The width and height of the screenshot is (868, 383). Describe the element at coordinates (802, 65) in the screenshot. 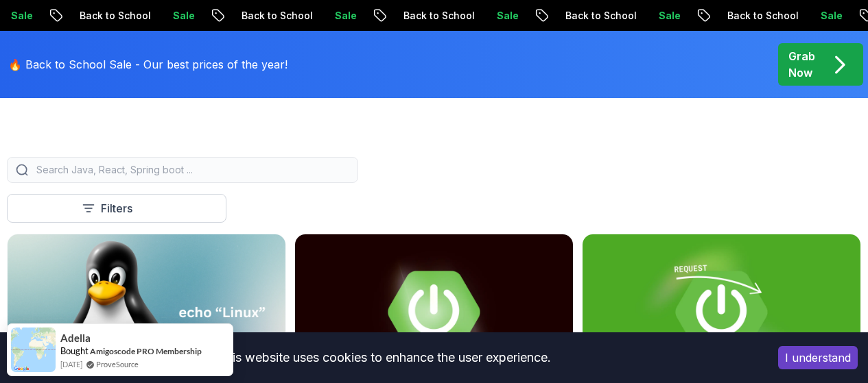

I see `p: Grab Now` at that location.